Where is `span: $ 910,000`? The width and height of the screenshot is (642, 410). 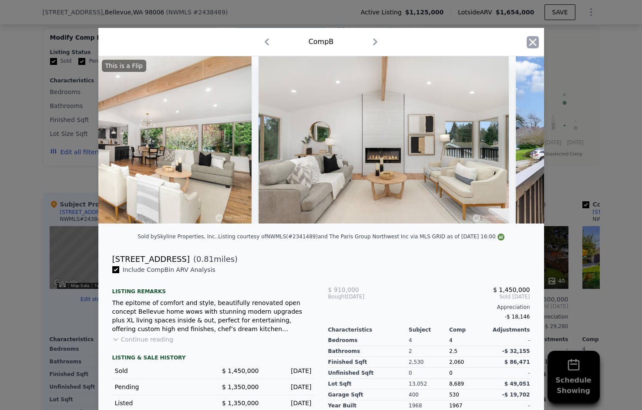 span: $ 910,000 is located at coordinates (344, 290).